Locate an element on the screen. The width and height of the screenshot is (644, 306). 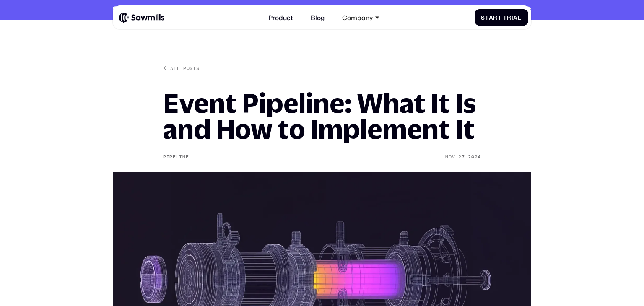
div: 27 is located at coordinates (461, 158).